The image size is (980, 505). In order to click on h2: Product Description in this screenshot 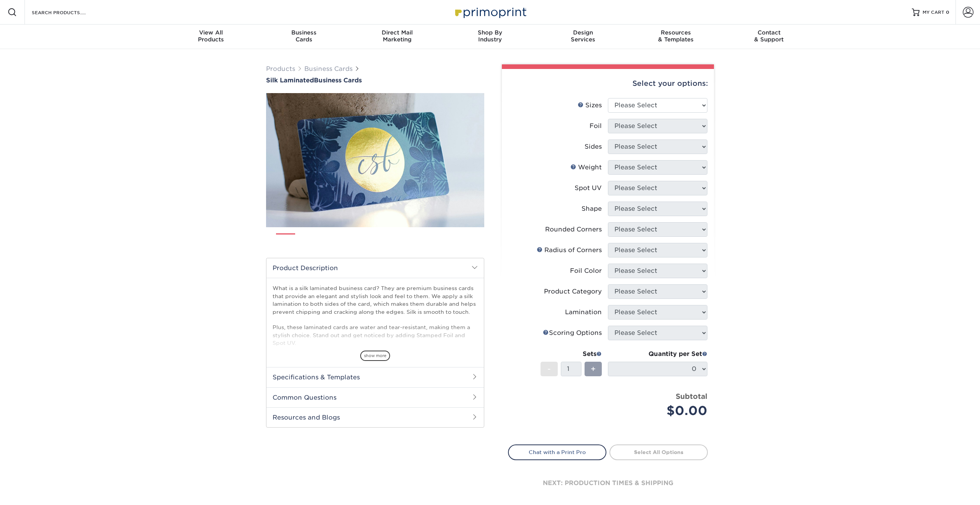, I will do `click(375, 268)`.